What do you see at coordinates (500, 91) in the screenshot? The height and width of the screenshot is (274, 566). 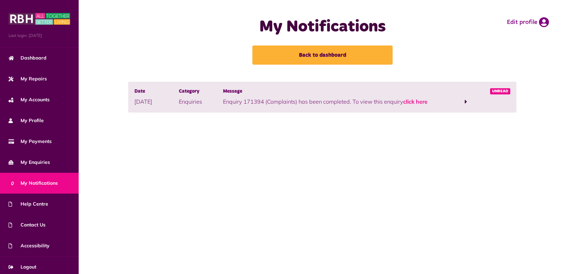 I see `span: Unread` at bounding box center [500, 91].